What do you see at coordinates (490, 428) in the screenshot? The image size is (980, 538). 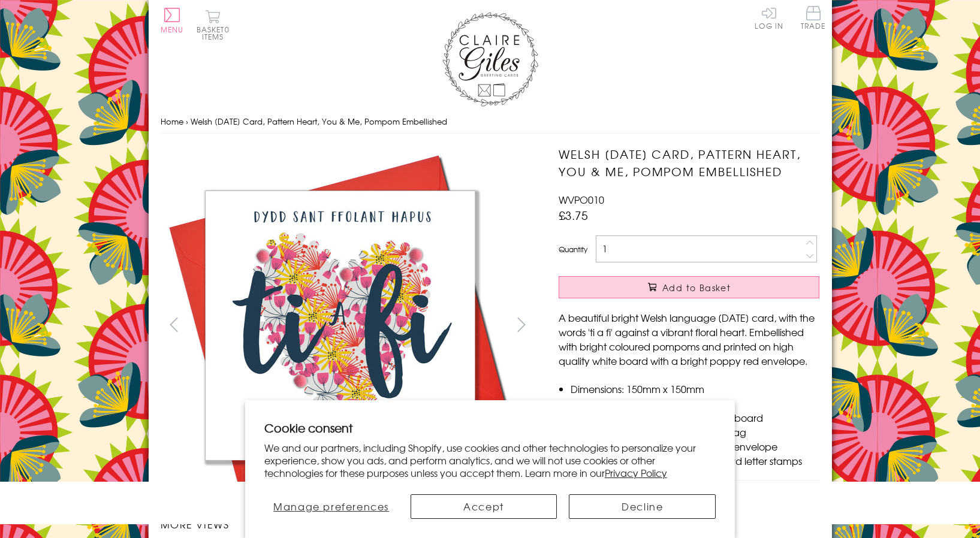 I see `h2: Cookie consent` at bounding box center [490, 428].